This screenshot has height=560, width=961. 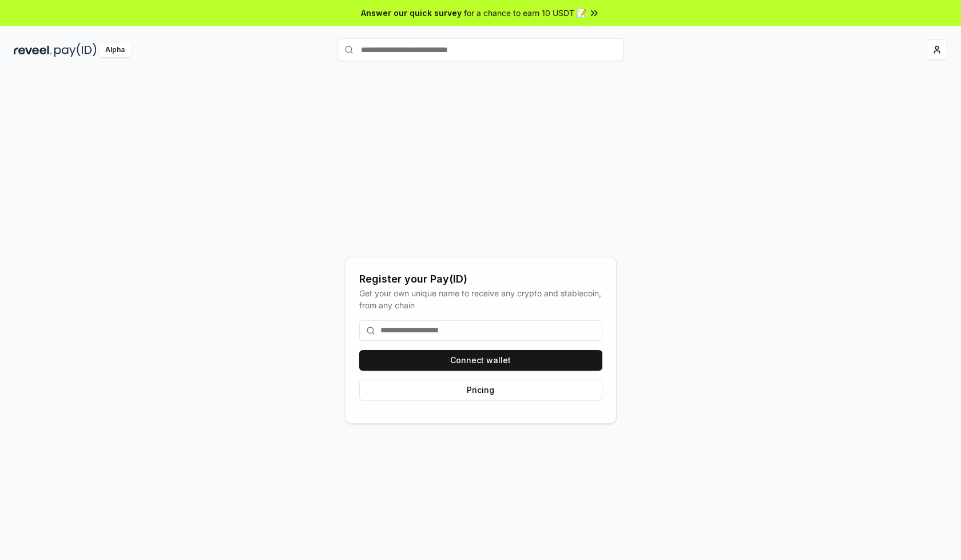 I want to click on span: for a chance to earn 10 USDT 📝, so click(x=525, y=13).